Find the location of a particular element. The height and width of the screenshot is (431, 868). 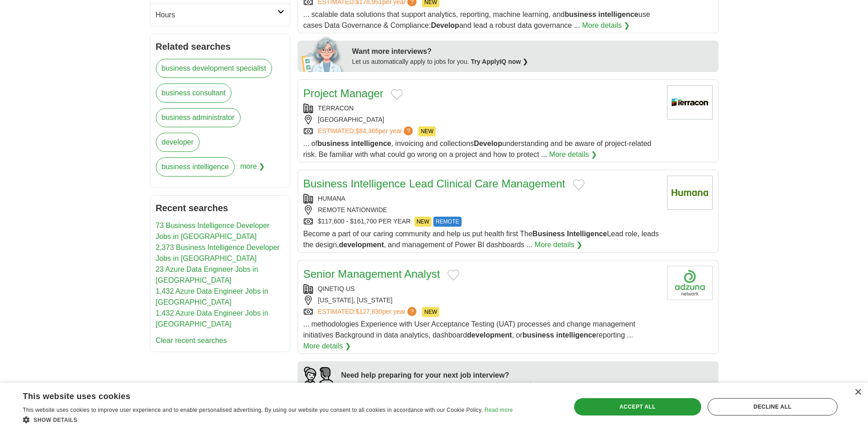

span: ... methodologies Experience with User Acceptance Testing (UAT) processes and change management i... is located at coordinates (469, 329).